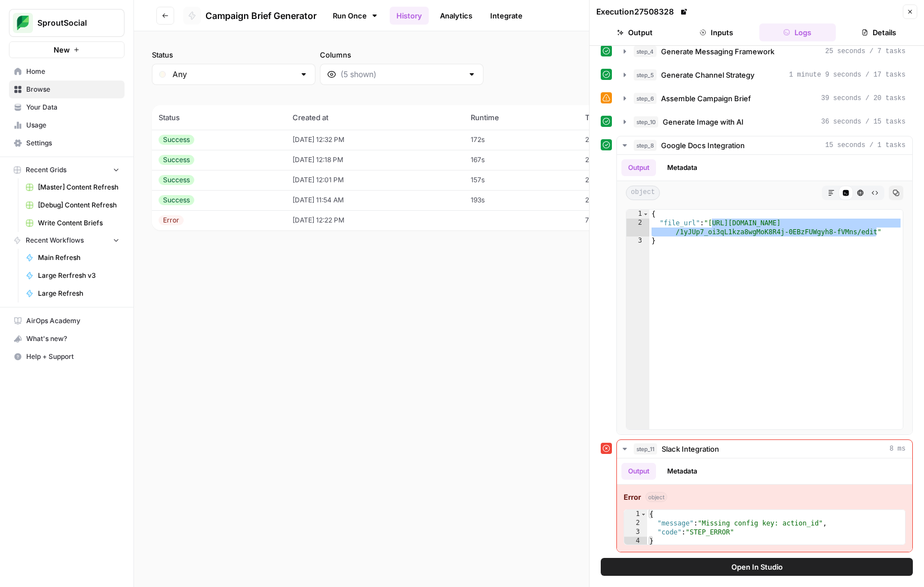 This screenshot has width=924, height=587. Describe the element at coordinates (73, 357) in the screenshot. I see `span: Help + Support` at that location.